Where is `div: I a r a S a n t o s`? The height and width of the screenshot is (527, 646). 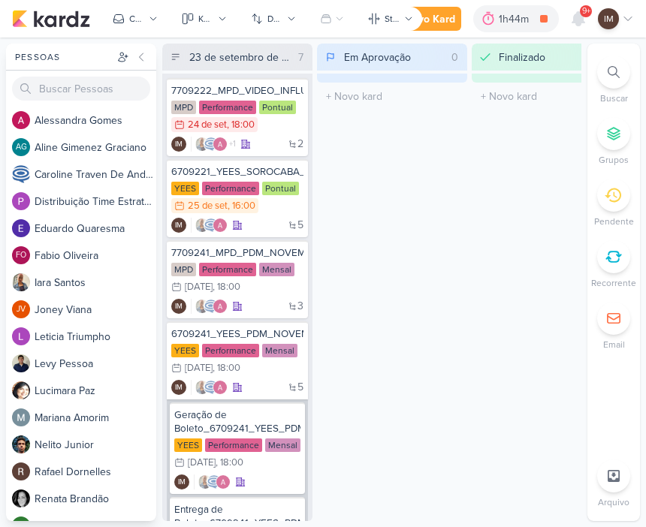
div: I a r a S a n t o s is located at coordinates (95, 282).